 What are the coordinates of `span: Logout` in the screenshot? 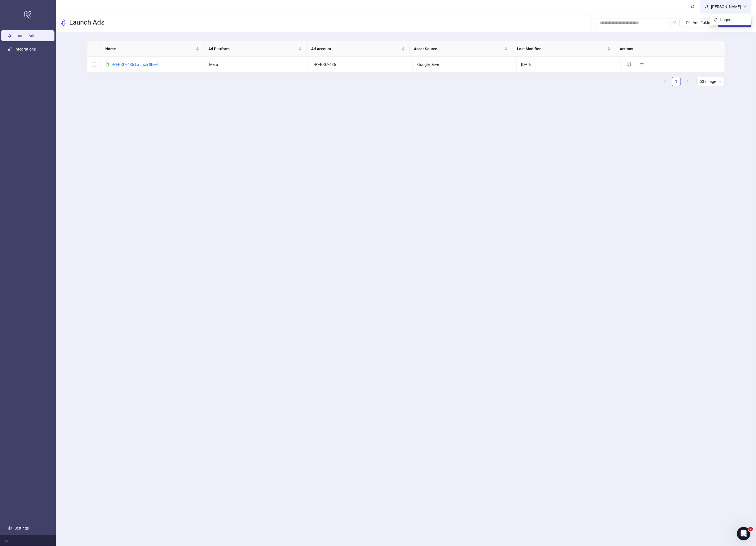 It's located at (733, 20).